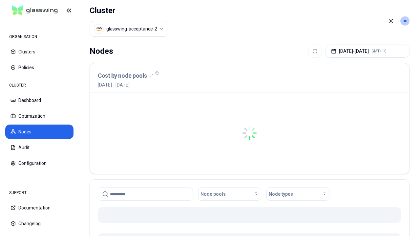 This screenshot has height=236, width=420. What do you see at coordinates (39, 163) in the screenshot?
I see `button: Configuration` at bounding box center [39, 163].